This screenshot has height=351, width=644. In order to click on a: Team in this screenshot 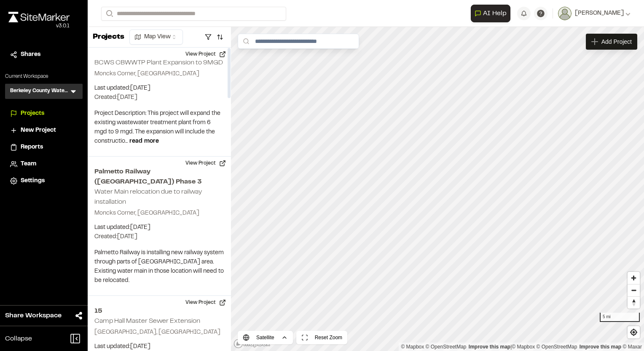, I will do `click(44, 164)`.